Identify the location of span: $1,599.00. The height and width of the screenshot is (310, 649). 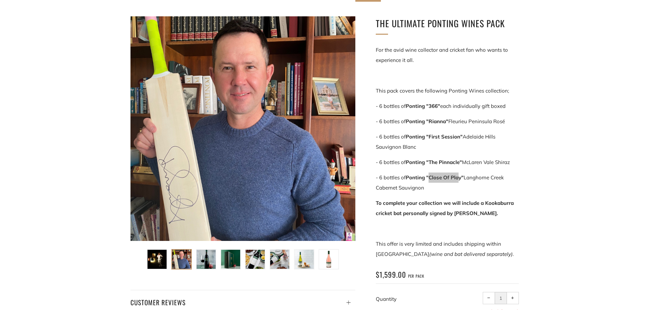
(390, 274).